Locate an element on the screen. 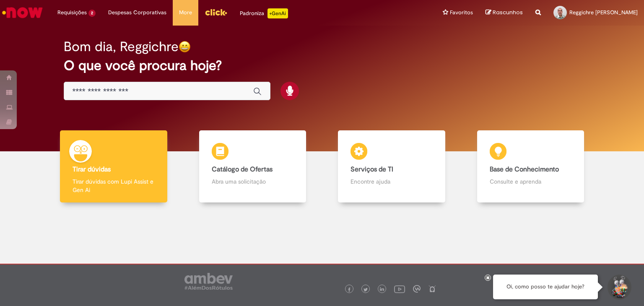 The height and width of the screenshot is (306, 644). img: logo_footer_linkedin.png is located at coordinates (382, 290).